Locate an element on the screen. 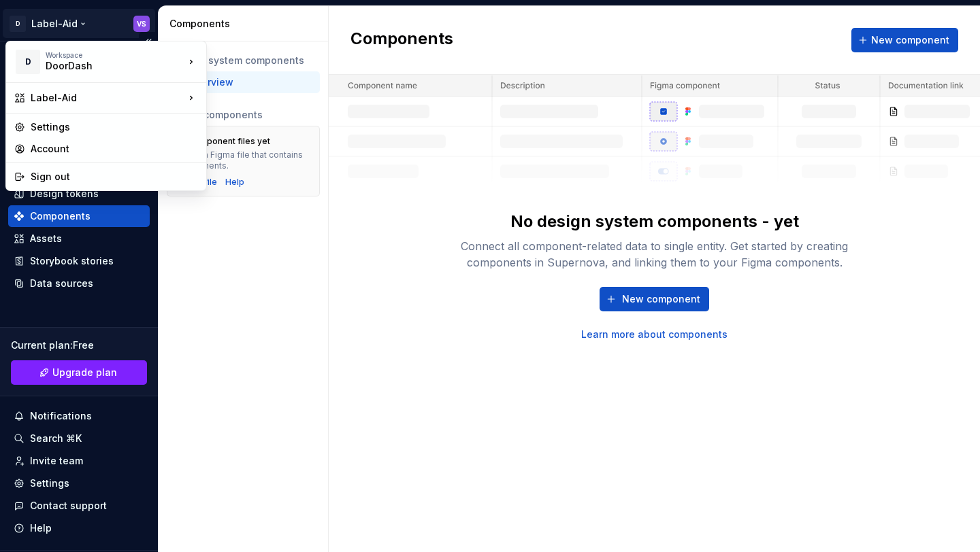 This screenshot has width=980, height=552. div: Workspace is located at coordinates (115, 55).